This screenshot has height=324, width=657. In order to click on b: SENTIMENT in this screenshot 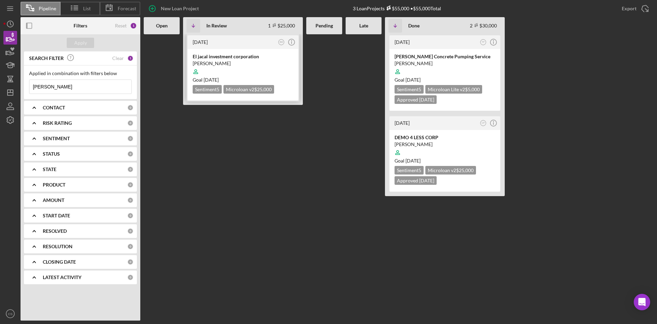, I will do `click(56, 138)`.